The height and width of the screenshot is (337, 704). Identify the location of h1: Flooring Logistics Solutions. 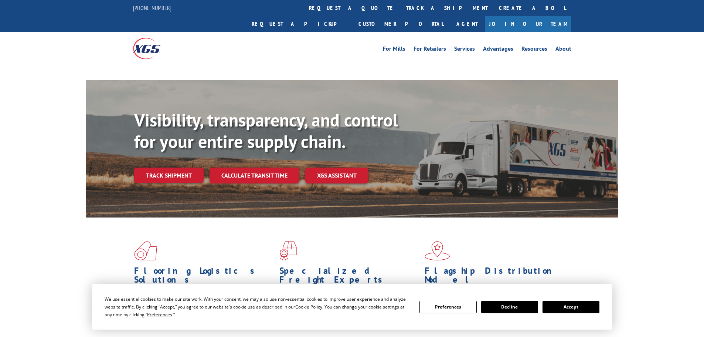
(204, 277).